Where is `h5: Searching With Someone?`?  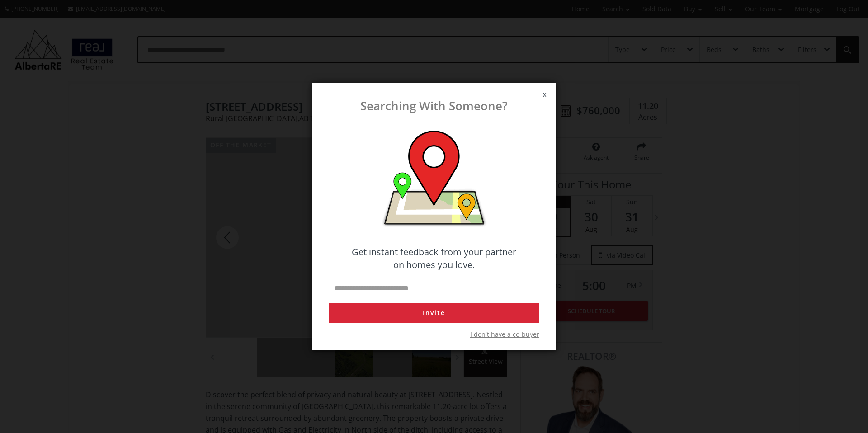
h5: Searching With Someone? is located at coordinates (434, 106).